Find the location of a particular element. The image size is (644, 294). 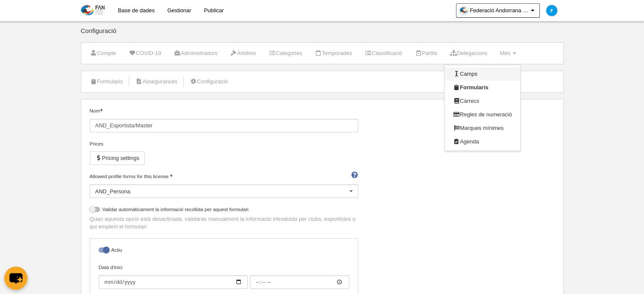

a: Classificació is located at coordinates (383, 53).